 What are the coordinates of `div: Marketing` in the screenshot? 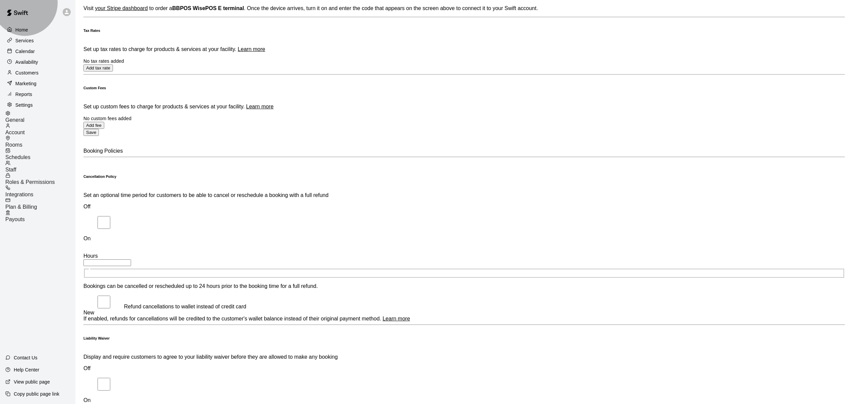 It's located at (38, 83).